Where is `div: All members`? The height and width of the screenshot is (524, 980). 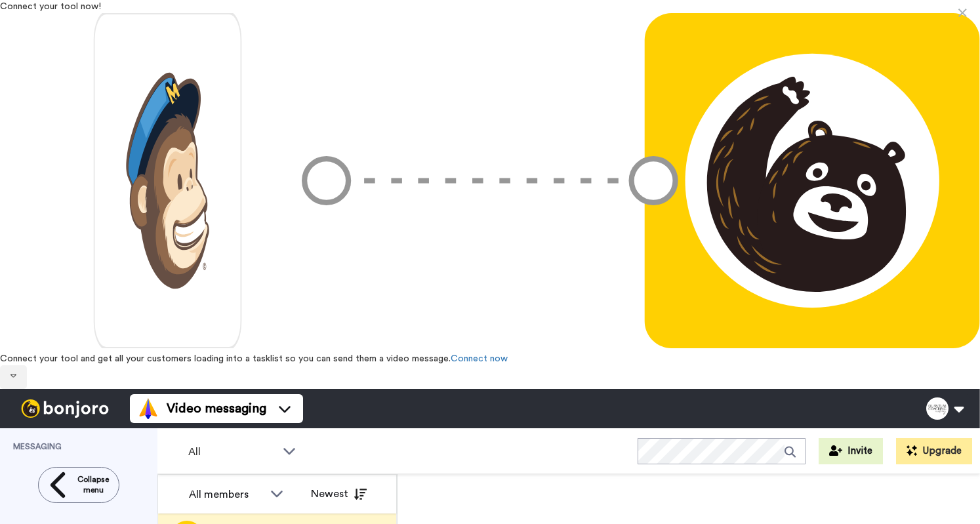
div: All members is located at coordinates (226, 495).